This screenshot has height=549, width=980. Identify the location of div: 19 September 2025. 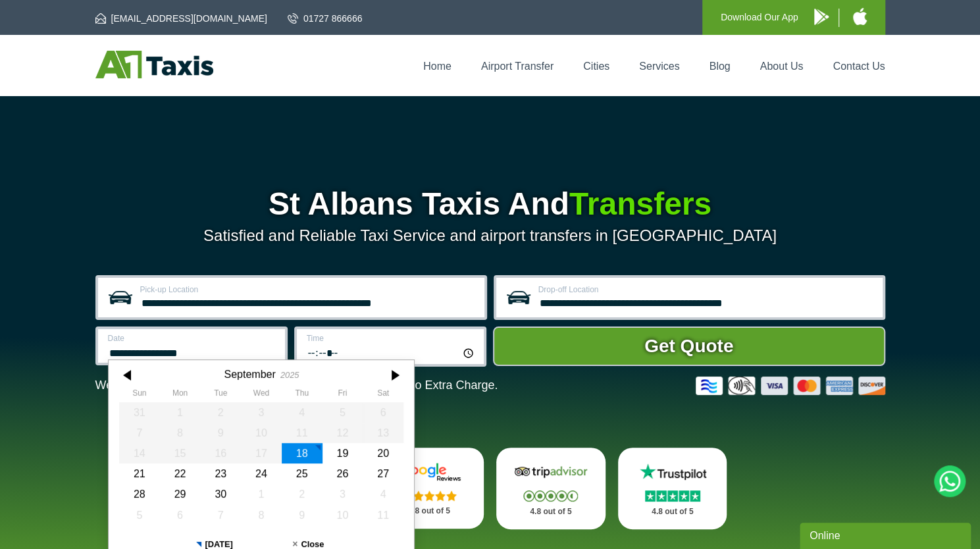
(342, 453).